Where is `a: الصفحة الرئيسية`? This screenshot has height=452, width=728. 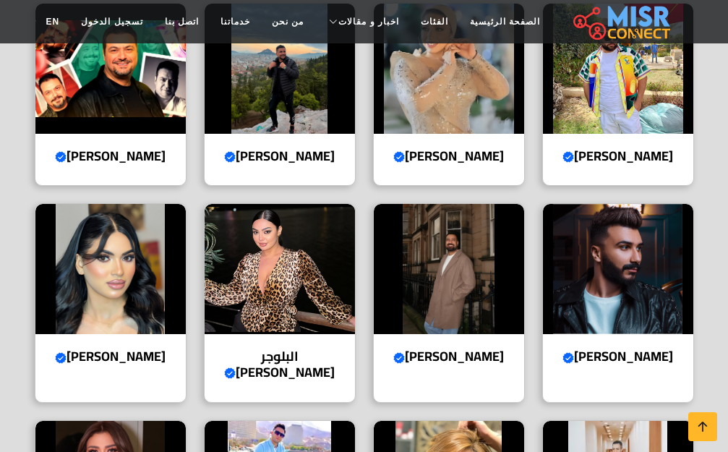
a: الصفحة الرئيسية is located at coordinates (505, 22).